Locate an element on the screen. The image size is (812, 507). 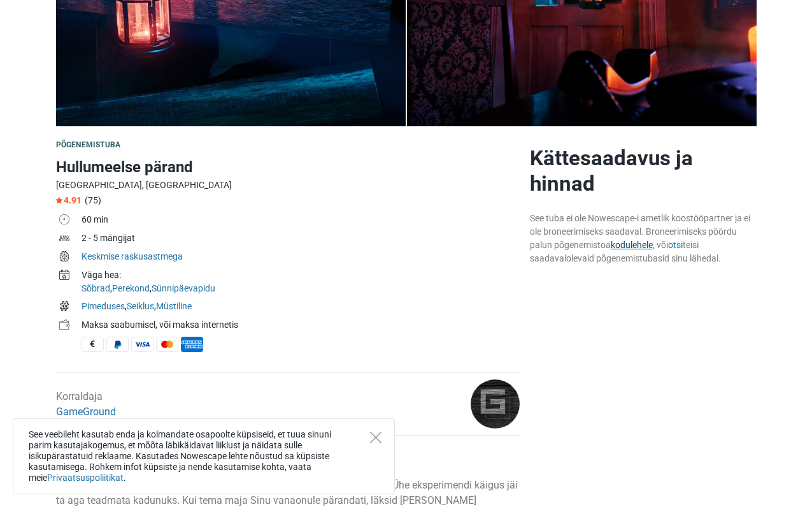
td: 2 - 5 mängijat is located at coordinates (300, 239).